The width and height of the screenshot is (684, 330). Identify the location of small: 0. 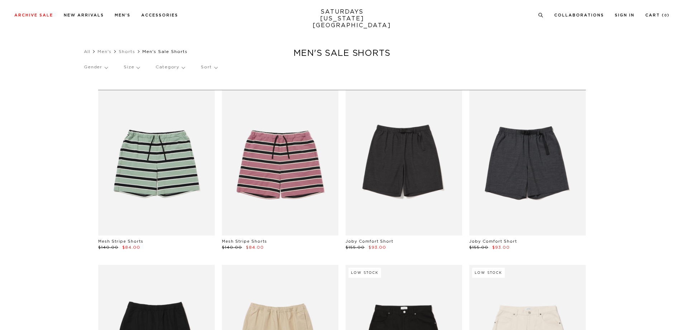
(665, 15).